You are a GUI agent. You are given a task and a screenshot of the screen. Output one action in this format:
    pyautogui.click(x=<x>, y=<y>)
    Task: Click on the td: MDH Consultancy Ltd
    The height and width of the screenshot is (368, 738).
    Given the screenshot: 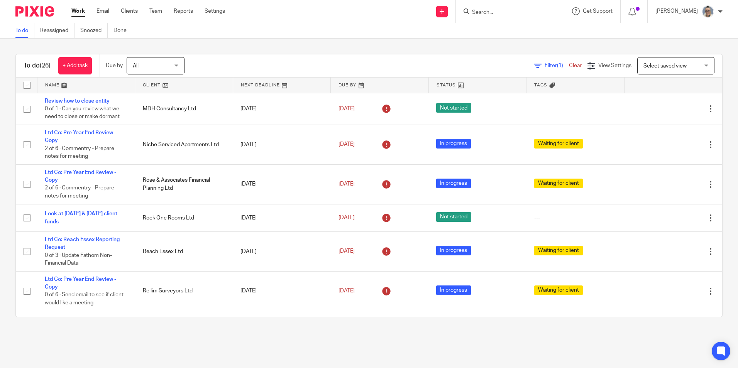 What is the action you would take?
    pyautogui.click(x=184, y=109)
    